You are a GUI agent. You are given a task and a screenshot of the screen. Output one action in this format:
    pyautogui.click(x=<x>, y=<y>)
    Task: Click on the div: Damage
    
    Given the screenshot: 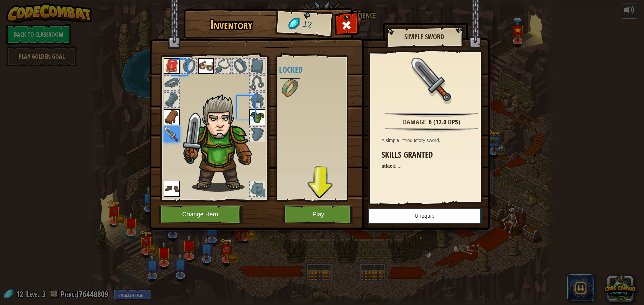 What is the action you would take?
    pyautogui.click(x=415, y=122)
    